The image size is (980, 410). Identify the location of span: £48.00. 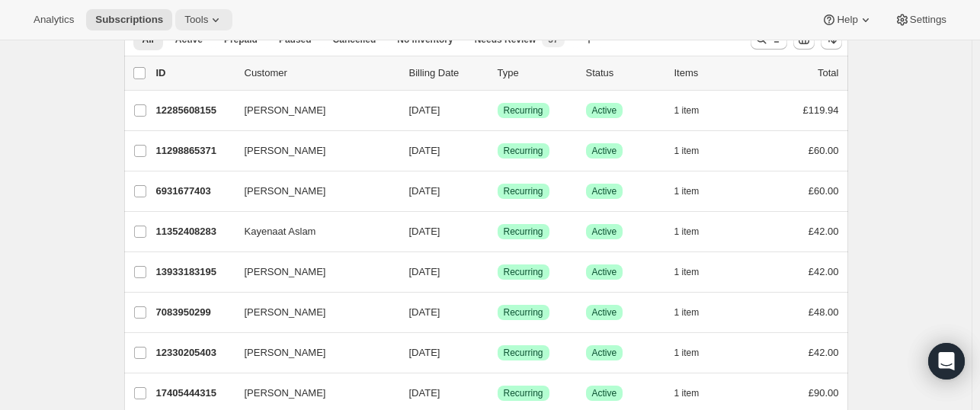
(823, 311).